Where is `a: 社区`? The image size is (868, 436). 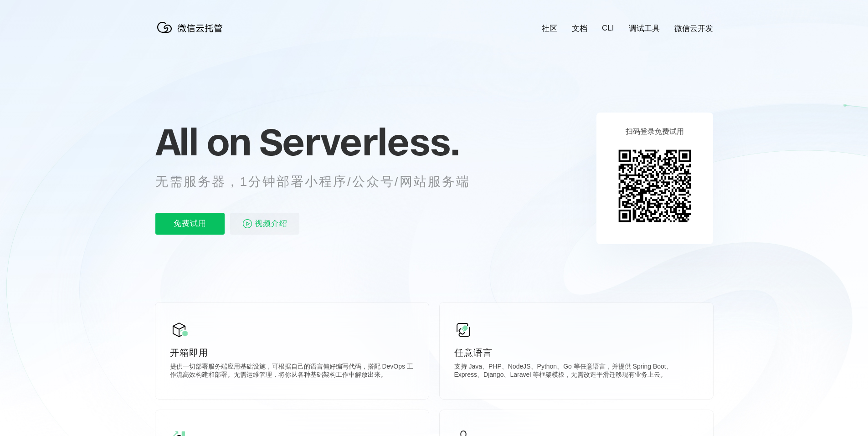
a: 社区 is located at coordinates (549, 28).